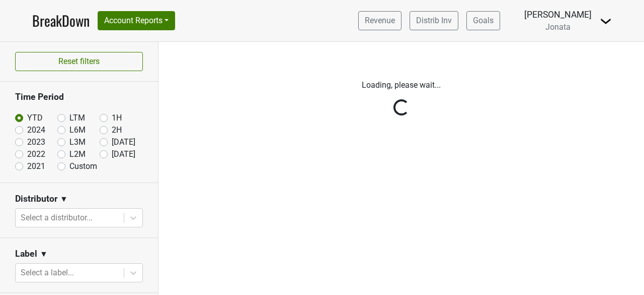 The image size is (644, 295). Describe the element at coordinates (136, 21) in the screenshot. I see `button: Account Reports` at that location.